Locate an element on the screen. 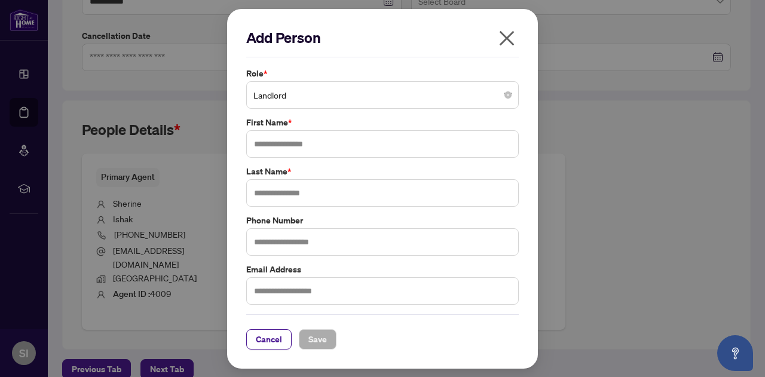 The image size is (765, 377). button: Open asap is located at coordinates (735, 353).